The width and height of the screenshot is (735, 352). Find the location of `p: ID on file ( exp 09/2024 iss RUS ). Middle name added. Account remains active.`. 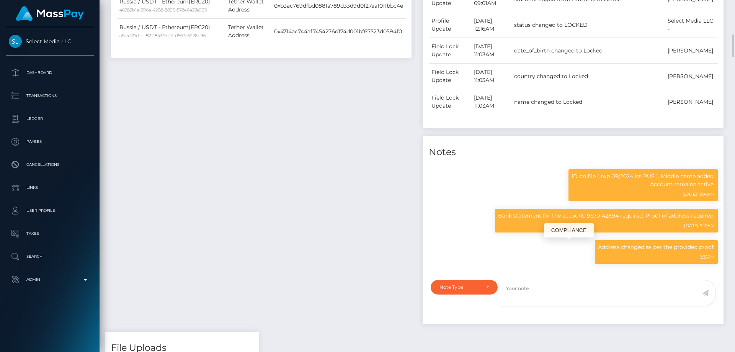

p: ID on file ( exp 09/2024 iss RUS ). Middle name added. Account remains active. is located at coordinates (643, 180).